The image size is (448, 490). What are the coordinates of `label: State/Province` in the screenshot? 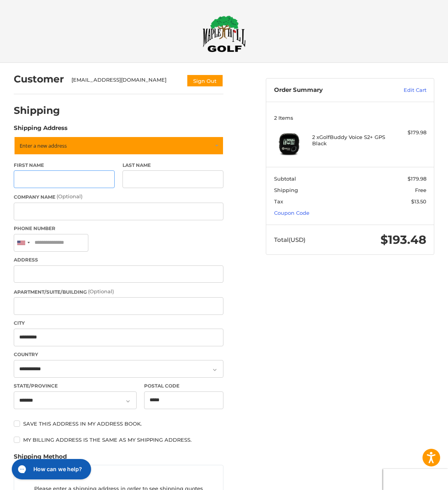 It's located at (75, 386).